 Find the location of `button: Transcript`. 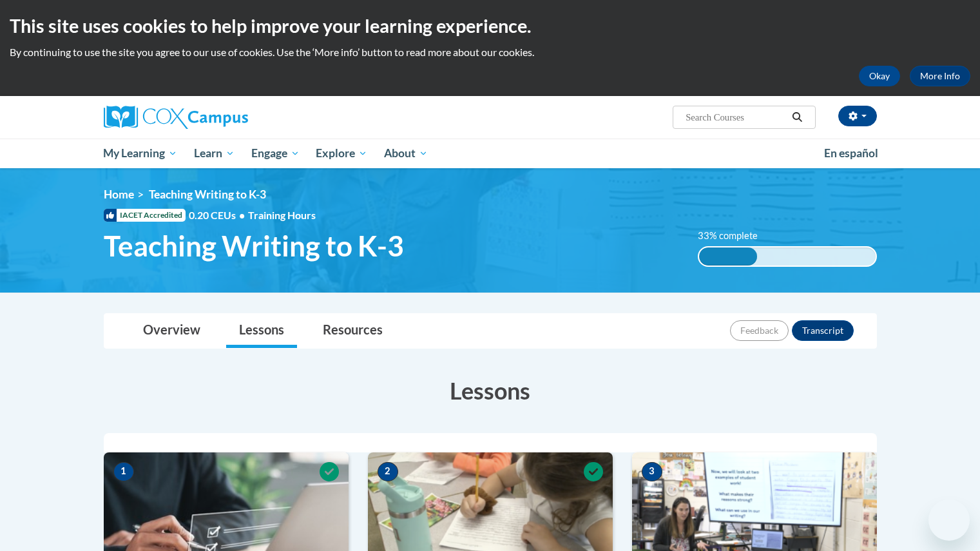

button: Transcript is located at coordinates (823, 330).